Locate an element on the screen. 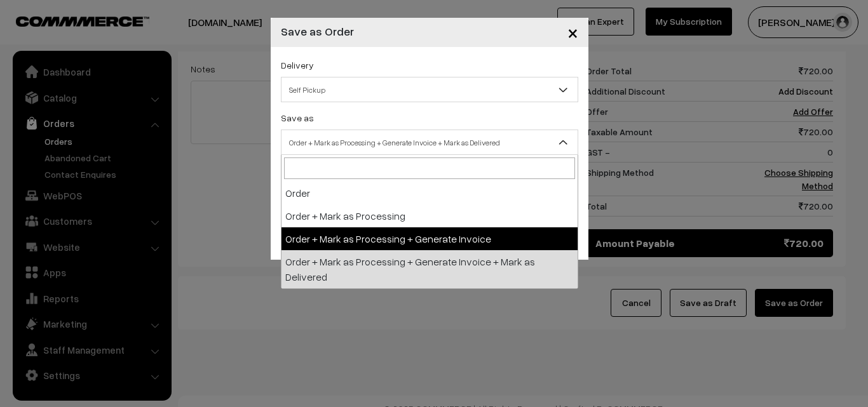  li: Order + Mark as Processing + Generate Invoice + Mark as Delivered is located at coordinates (430, 269).